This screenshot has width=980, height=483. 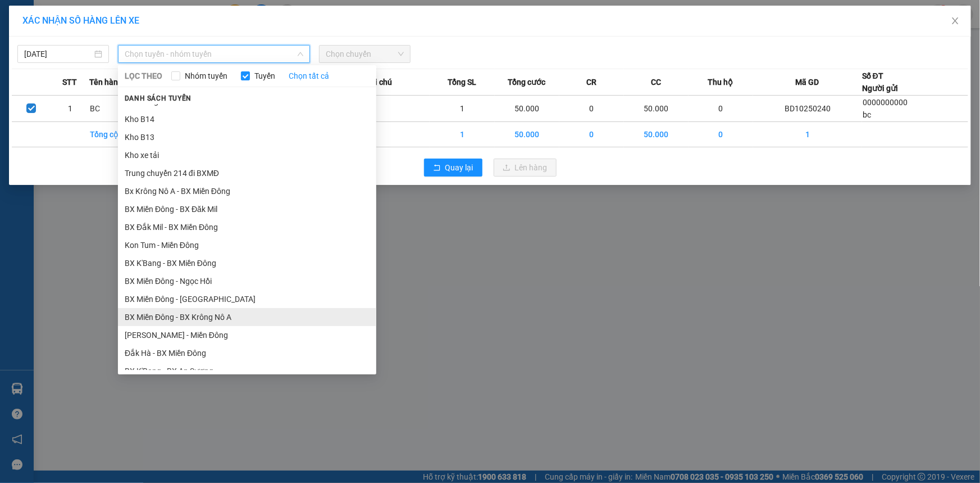 What do you see at coordinates (247, 173) in the screenshot?
I see `li: Trung chuyển 214 đi BXMĐ` at bounding box center [247, 173].